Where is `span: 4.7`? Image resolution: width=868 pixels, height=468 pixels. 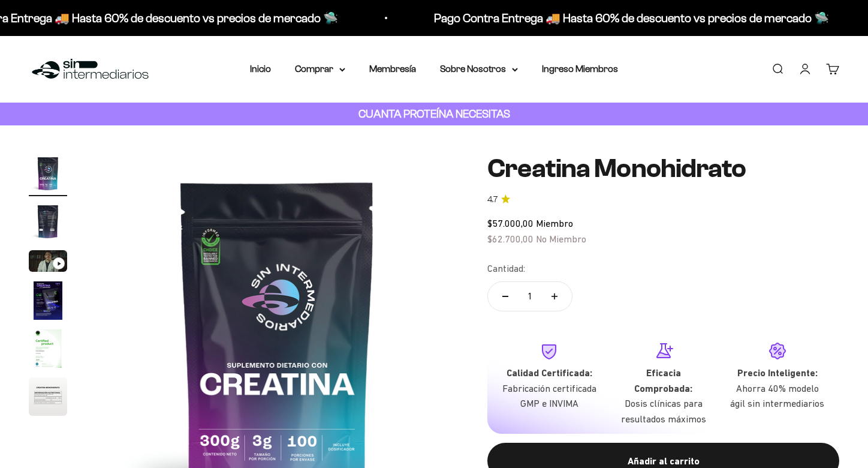 span: 4.7 is located at coordinates (492, 200).